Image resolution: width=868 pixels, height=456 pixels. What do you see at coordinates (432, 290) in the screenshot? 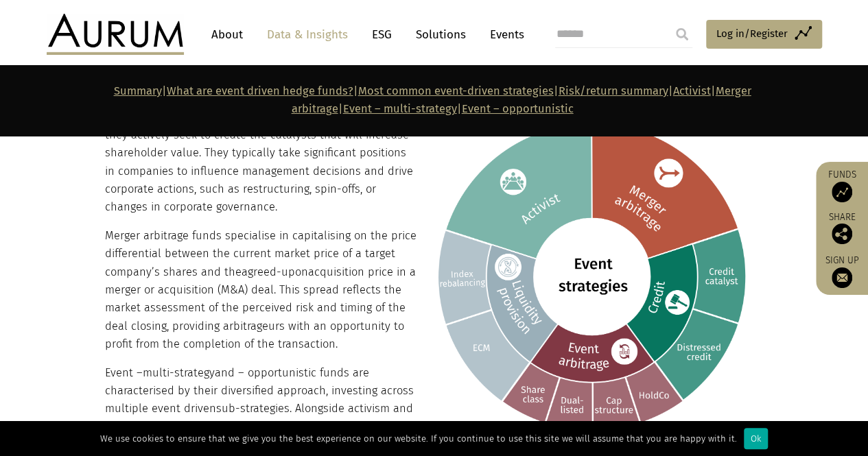
I see `p: Merger arbitrage funds specialise in capitalising on the price differential between the current m...` at bounding box center [432, 290].